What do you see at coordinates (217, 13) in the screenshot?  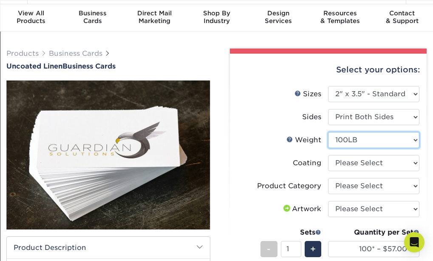 I see `span: Shop By` at bounding box center [217, 13].